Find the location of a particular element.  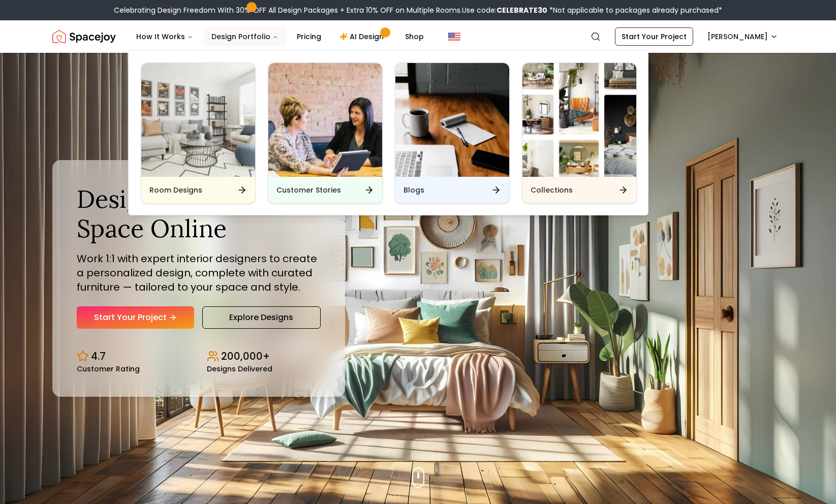

p: Work 1:1 with expert interior designers to create a personalized design, complete with curated fu... is located at coordinates (199, 273).